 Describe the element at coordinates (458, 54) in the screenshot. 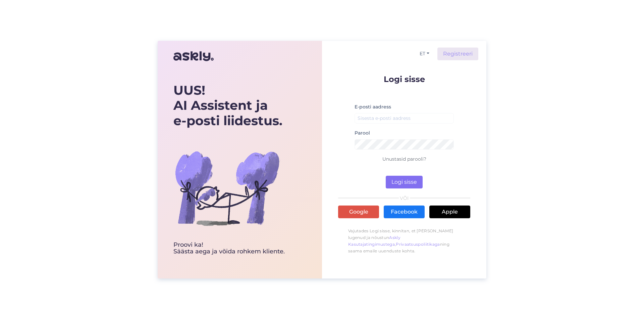

I see `a: Registreeri` at that location.